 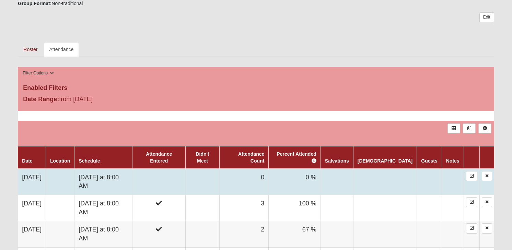 What do you see at coordinates (60, 161) in the screenshot?
I see `a: Location` at bounding box center [60, 161].